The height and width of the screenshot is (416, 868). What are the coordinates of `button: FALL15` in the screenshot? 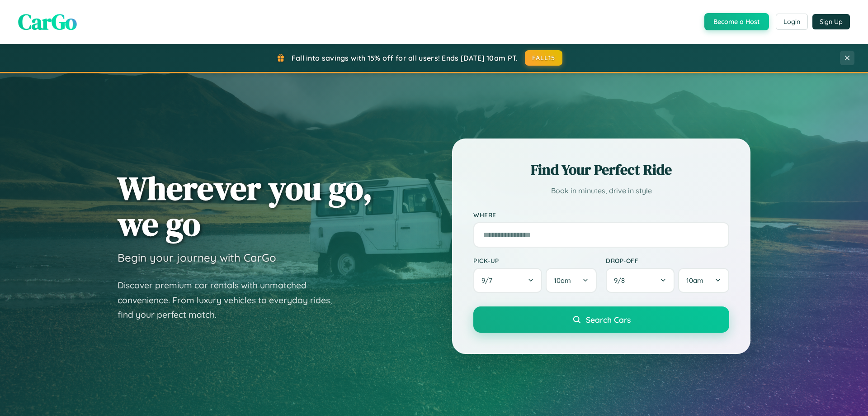 It's located at (544, 58).